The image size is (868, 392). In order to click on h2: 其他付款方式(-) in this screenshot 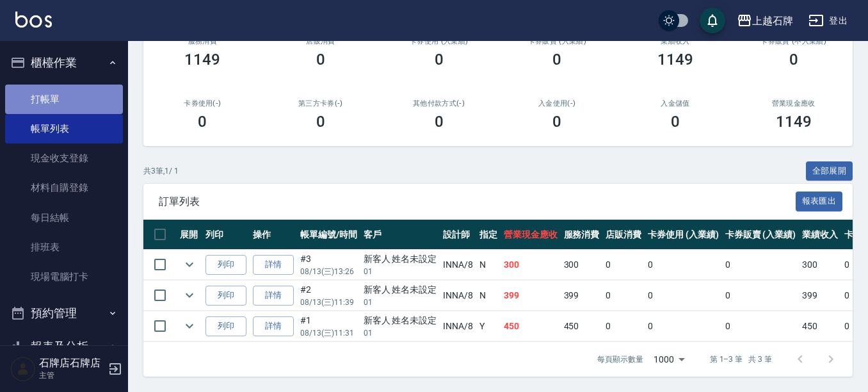, I will do `click(439, 103)`.